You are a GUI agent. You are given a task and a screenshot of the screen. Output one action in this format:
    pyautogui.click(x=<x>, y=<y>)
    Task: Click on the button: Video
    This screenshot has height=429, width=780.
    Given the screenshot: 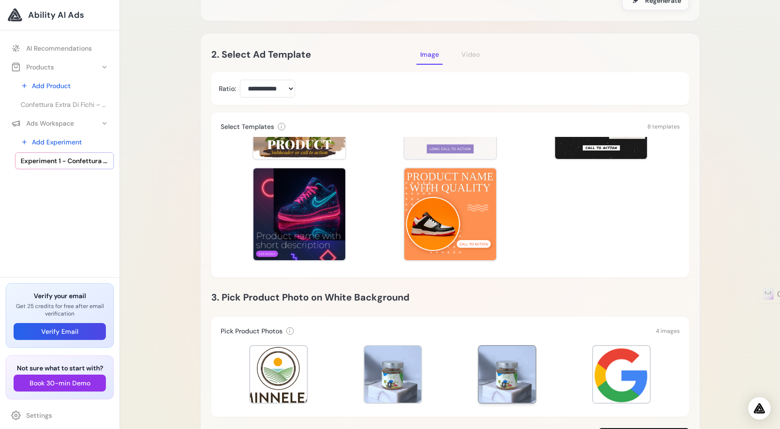 What is the action you would take?
    pyautogui.click(x=471, y=54)
    